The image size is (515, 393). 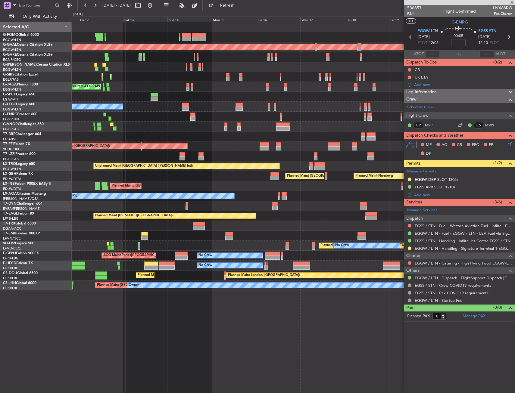 What do you see at coordinates (418, 316) in the screenshot?
I see `label: Planned PAX` at bounding box center [418, 316].